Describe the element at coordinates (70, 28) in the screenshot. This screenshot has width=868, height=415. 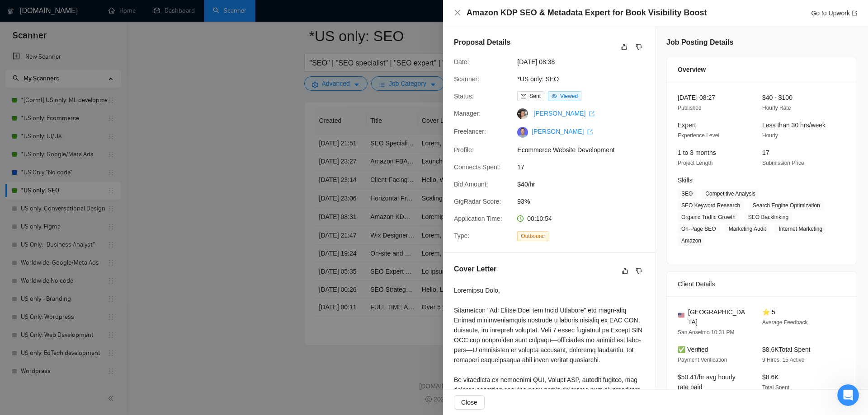
I see `div: Sure, no worries - take you time 🙌` at that location.